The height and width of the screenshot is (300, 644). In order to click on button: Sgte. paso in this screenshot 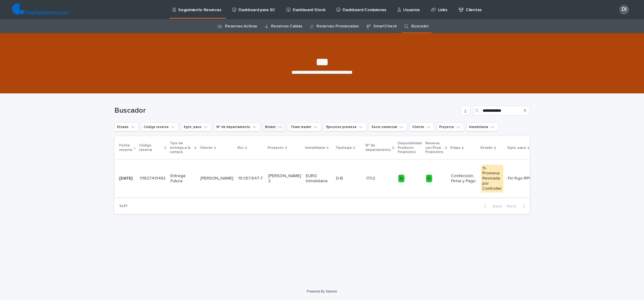, I will do `click(196, 127)`.